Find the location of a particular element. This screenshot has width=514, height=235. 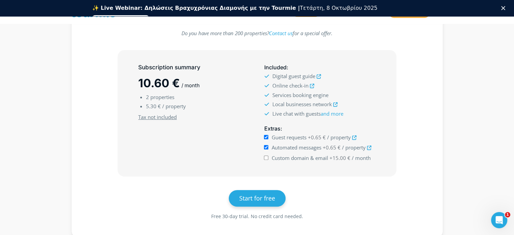

span: properties is located at coordinates (162, 97).